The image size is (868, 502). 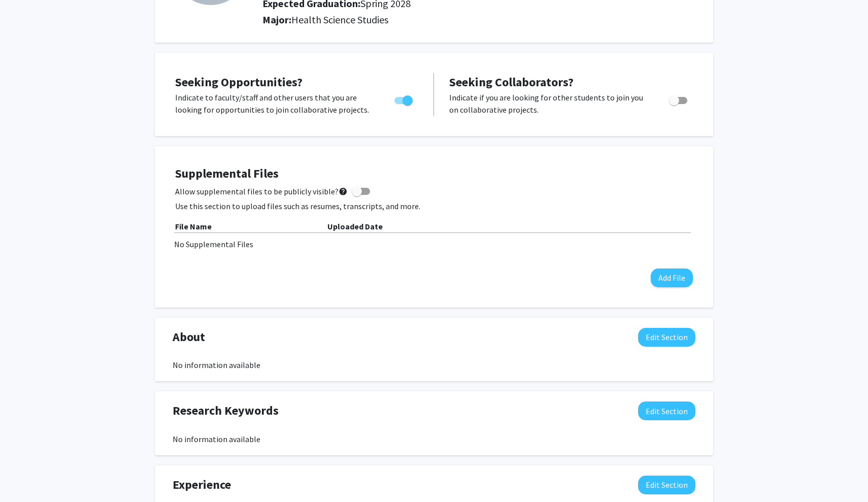 What do you see at coordinates (666, 411) in the screenshot?
I see `button: Edit Research Keywords` at bounding box center [666, 411].